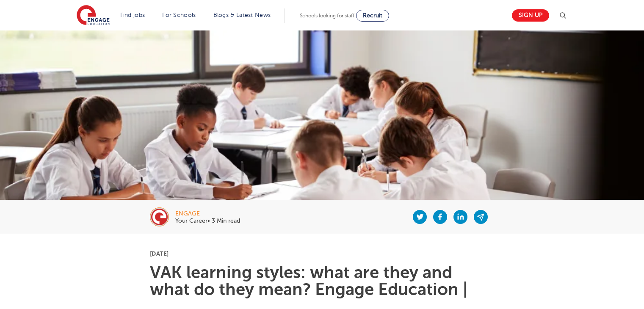 The image size is (644, 309). I want to click on a: Sign up, so click(531, 15).